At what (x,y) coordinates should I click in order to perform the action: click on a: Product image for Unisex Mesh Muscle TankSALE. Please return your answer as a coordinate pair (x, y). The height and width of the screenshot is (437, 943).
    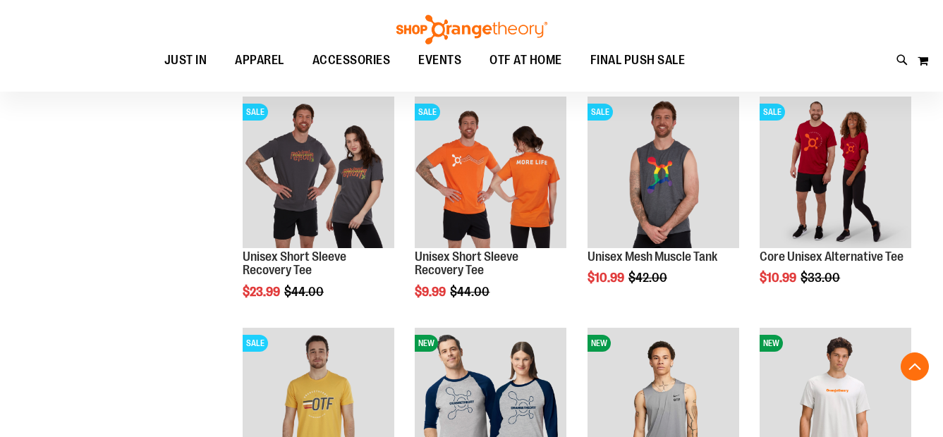
    Looking at the image, I should click on (663, 173).